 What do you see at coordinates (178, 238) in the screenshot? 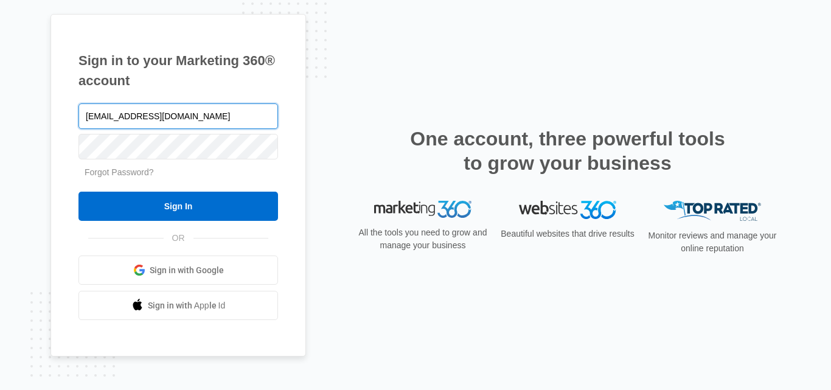
I see `span: OR` at bounding box center [178, 238].